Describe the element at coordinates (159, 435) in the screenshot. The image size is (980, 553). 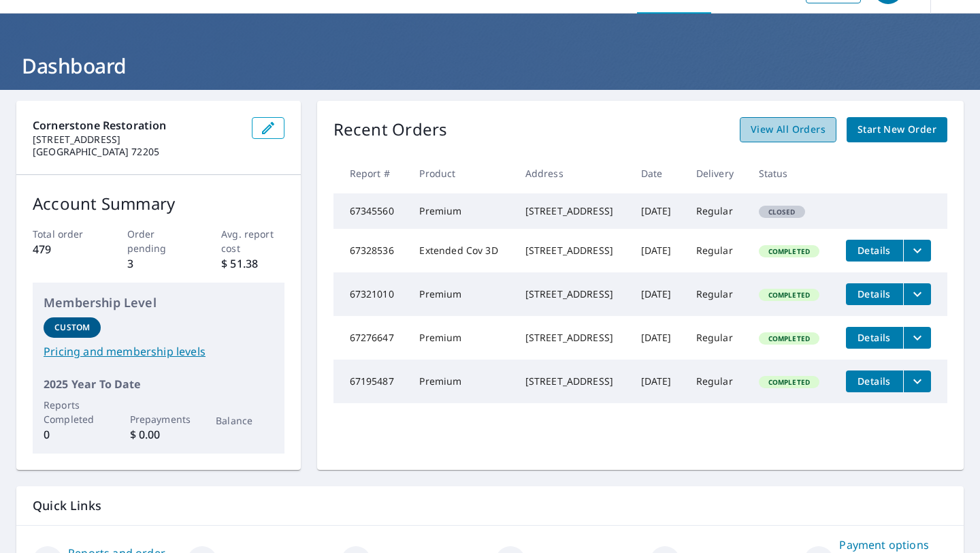
I see `p: $ 0.00` at that location.